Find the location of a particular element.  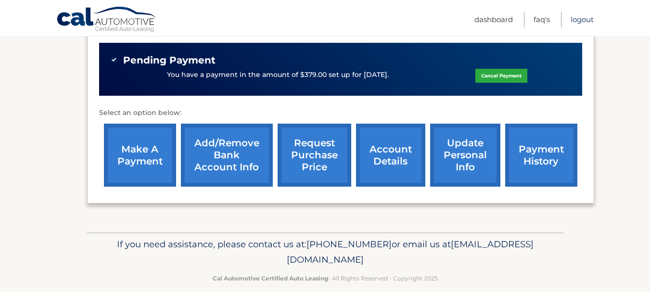

a: payment history is located at coordinates (541, 155).